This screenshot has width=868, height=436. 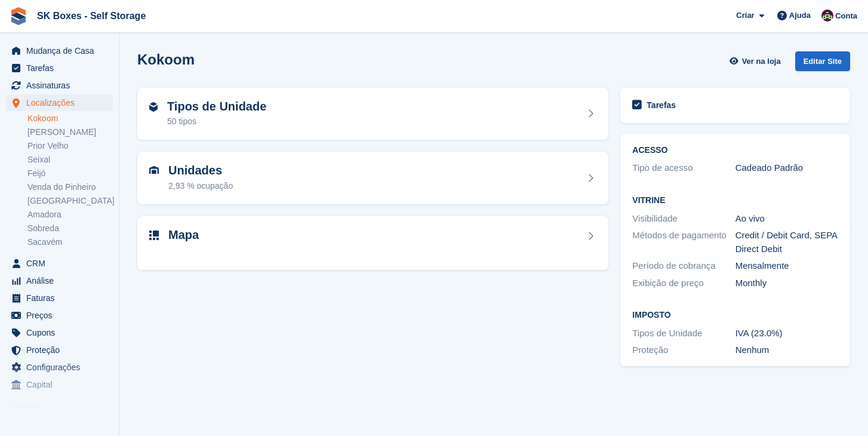 What do you see at coordinates (70, 146) in the screenshot?
I see `a: Prior Velho` at bounding box center [70, 146].